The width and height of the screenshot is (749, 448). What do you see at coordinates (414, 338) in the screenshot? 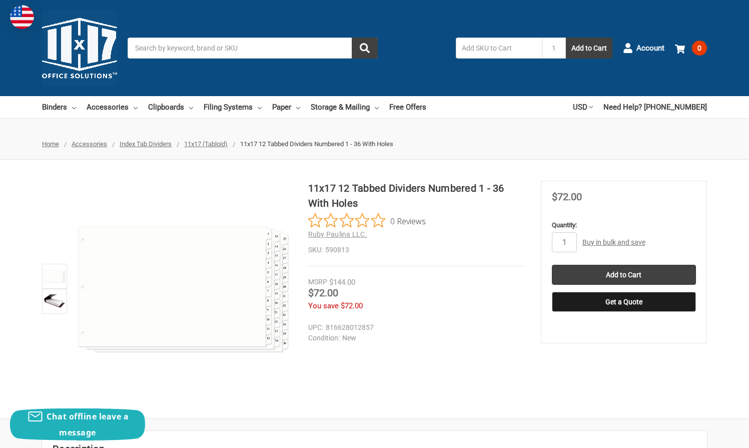
I see `dd: New` at bounding box center [414, 338].